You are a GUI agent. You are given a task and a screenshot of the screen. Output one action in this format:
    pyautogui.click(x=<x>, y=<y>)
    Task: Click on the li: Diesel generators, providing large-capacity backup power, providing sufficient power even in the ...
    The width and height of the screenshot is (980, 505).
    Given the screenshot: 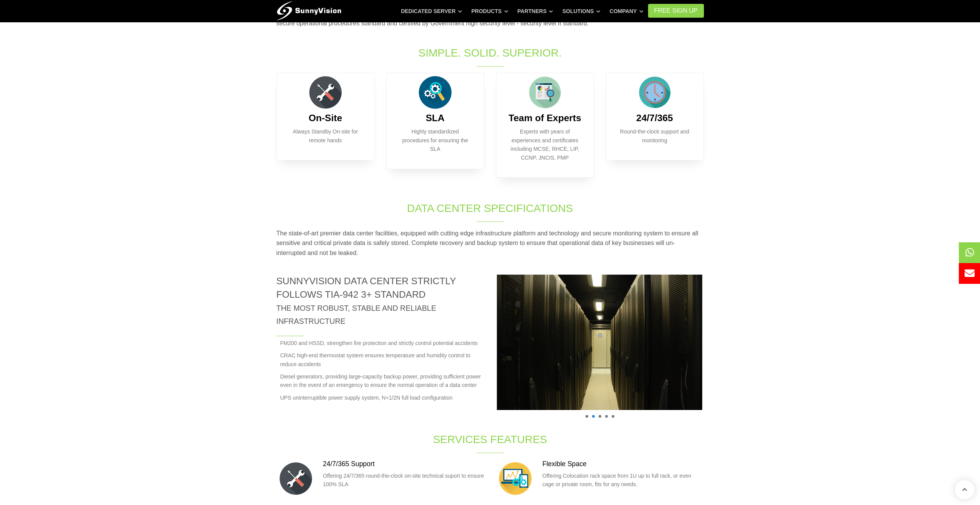 What is the action you would take?
    pyautogui.click(x=380, y=381)
    